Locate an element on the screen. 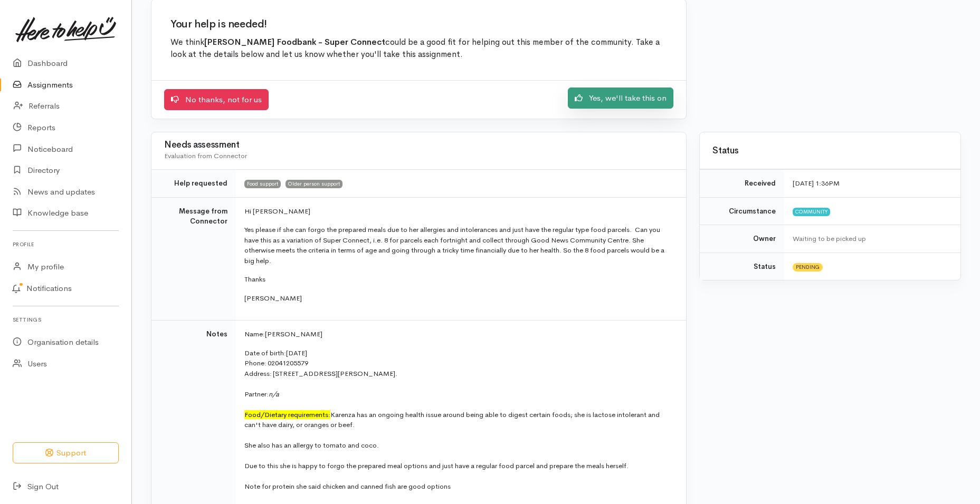  td: Message from Connector is located at coordinates (194, 259).